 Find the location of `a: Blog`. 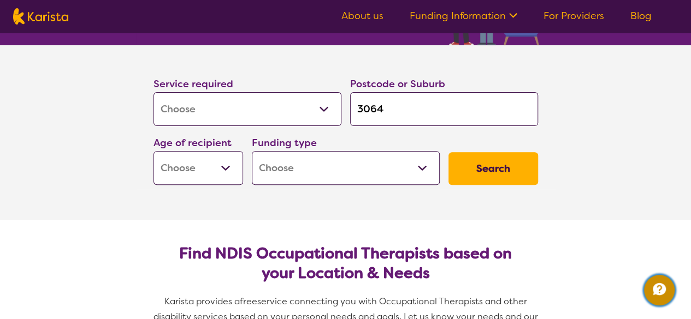

a: Blog is located at coordinates (640, 16).